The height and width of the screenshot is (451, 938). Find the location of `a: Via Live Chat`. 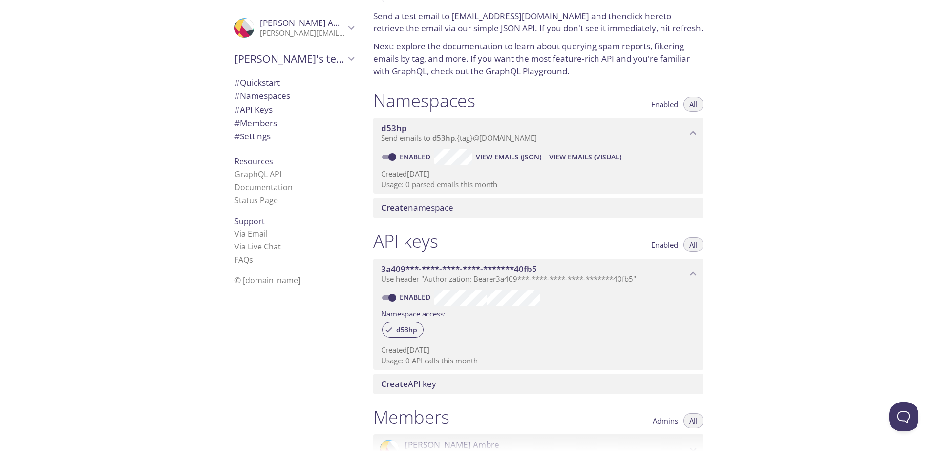

a: Via Live Chat is located at coordinates (258, 246).